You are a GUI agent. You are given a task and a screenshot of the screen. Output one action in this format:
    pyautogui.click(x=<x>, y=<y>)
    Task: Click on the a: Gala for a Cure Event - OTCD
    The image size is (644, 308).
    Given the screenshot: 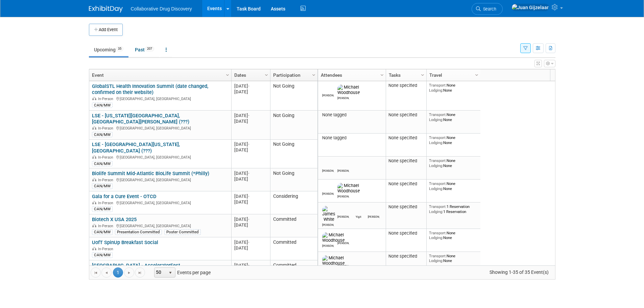 What is the action you would take?
    pyautogui.click(x=124, y=197)
    